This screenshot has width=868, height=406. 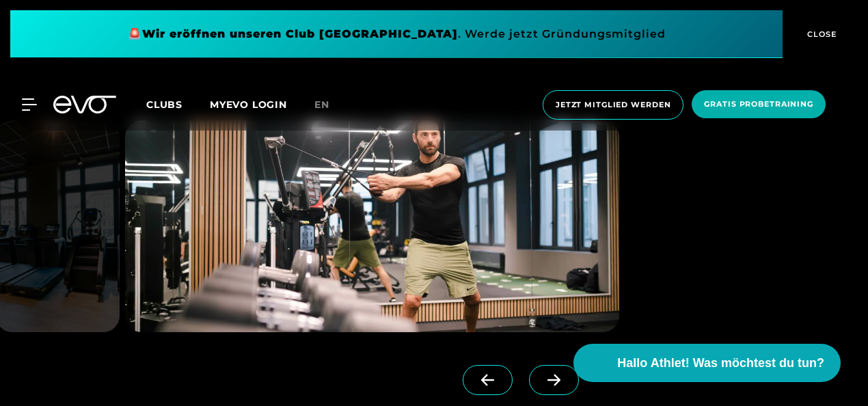 I want to click on span: Hallo Athlet! Was möchtest du tun?, so click(x=720, y=362).